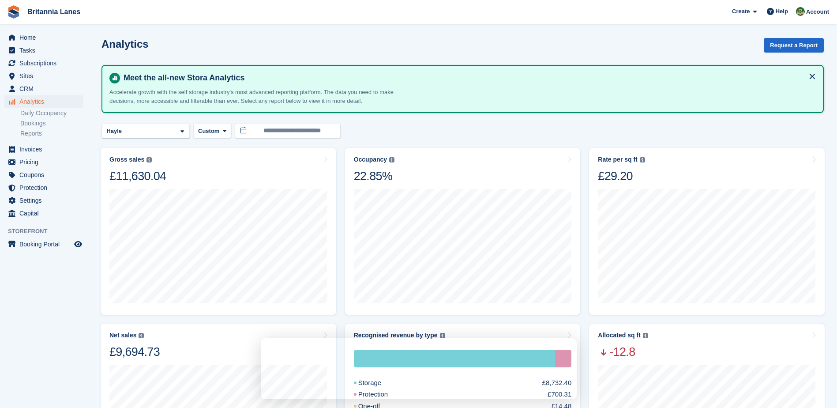  I want to click on span: Protection, so click(46, 188).